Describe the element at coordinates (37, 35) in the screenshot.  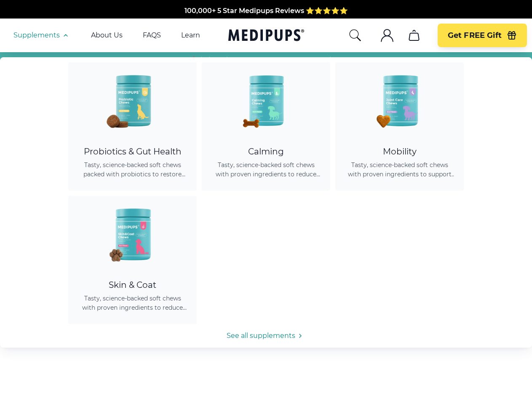
I see `span: Supplements` at that location.